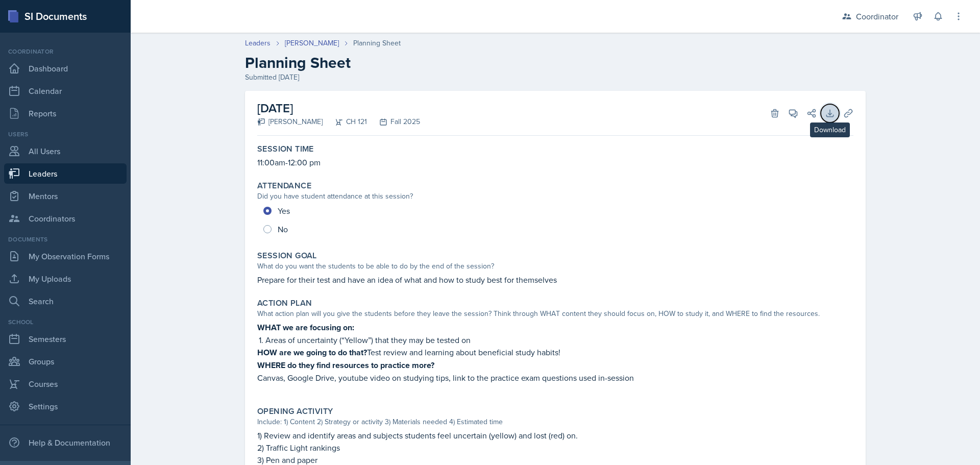 This screenshot has width=980, height=465. What do you see at coordinates (555, 447) in the screenshot?
I see `p: 2) Traffic Light rankings` at bounding box center [555, 447].